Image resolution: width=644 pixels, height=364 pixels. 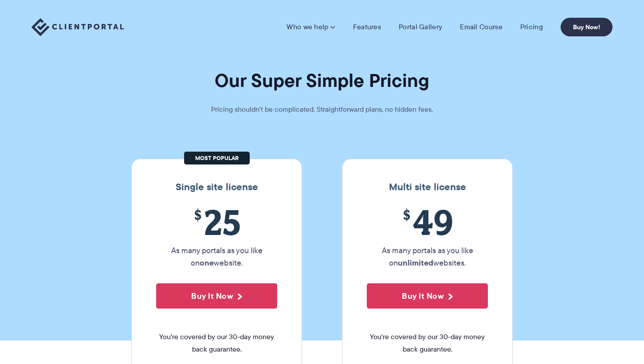 I want to click on a: Email Course, so click(x=481, y=27).